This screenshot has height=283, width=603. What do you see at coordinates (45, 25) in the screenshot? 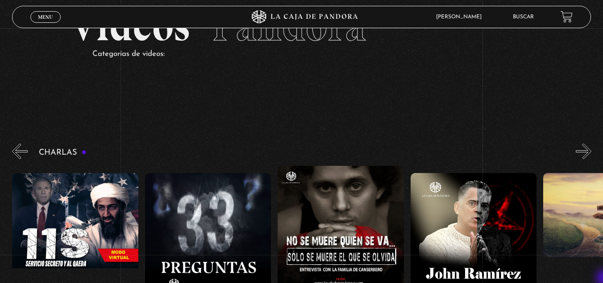
I see `span: Cerrar` at bounding box center [45, 25].